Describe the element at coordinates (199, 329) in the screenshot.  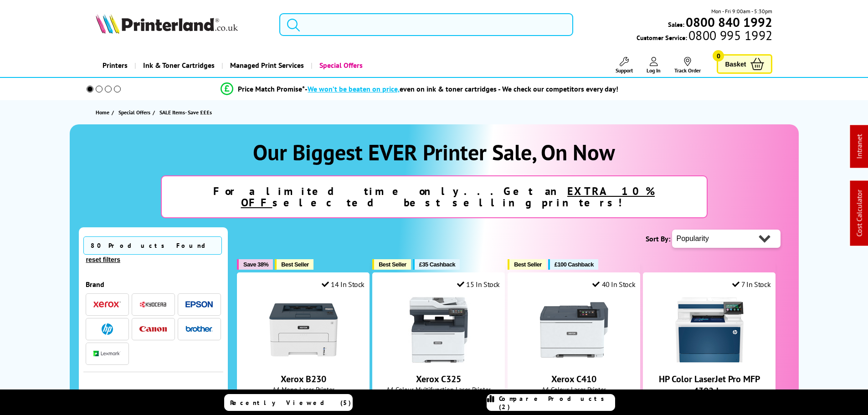
I see `button: Brother` at that location.